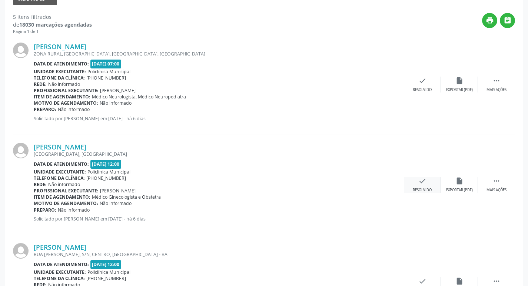 This screenshot has width=528, height=286. What do you see at coordinates (126, 197) in the screenshot?
I see `span: Médico Ginecologista e Obstetra` at bounding box center [126, 197].